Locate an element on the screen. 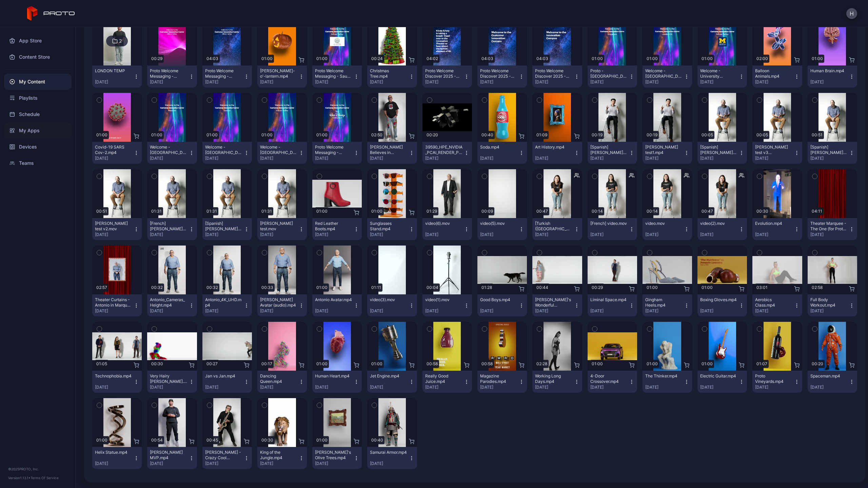 This screenshot has height=488, width=868. div: [French] video.mov is located at coordinates (609, 224).